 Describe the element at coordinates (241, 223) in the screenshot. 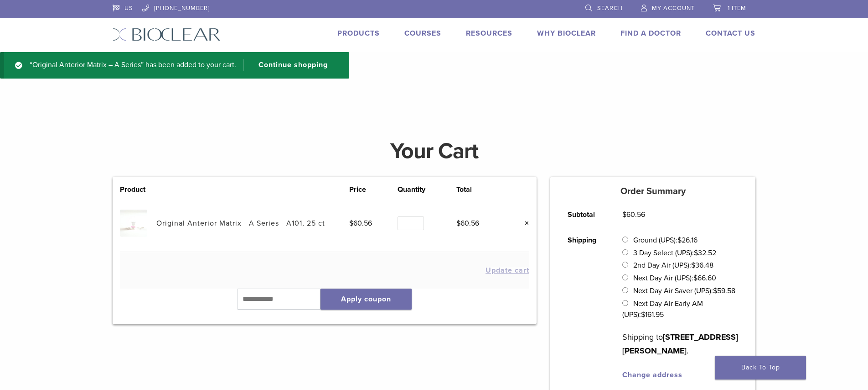

I see `a: Original Anterior Matrix - A Series - A101, 25 ct` at that location.